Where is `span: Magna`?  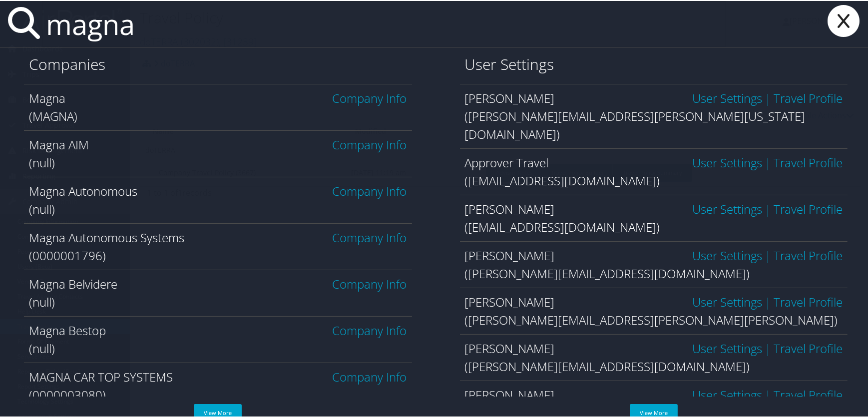 span: Magna is located at coordinates (47, 97).